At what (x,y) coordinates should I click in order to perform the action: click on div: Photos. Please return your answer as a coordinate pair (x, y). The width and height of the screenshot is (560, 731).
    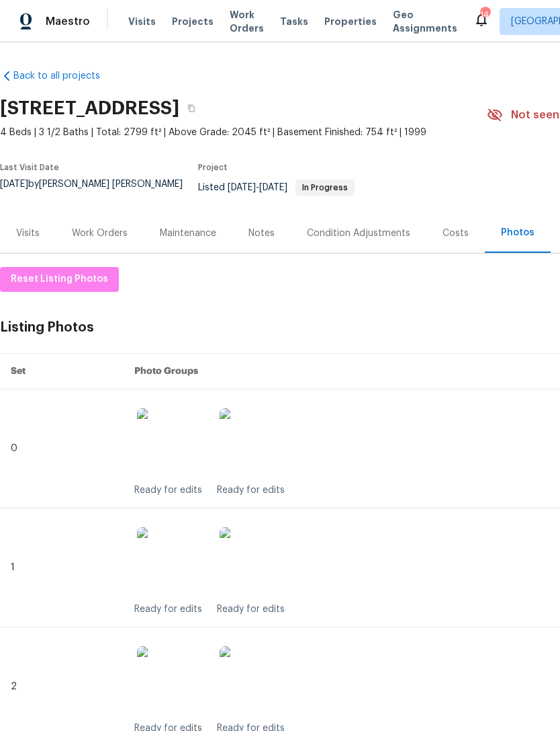
    Looking at the image, I should click on (518, 232).